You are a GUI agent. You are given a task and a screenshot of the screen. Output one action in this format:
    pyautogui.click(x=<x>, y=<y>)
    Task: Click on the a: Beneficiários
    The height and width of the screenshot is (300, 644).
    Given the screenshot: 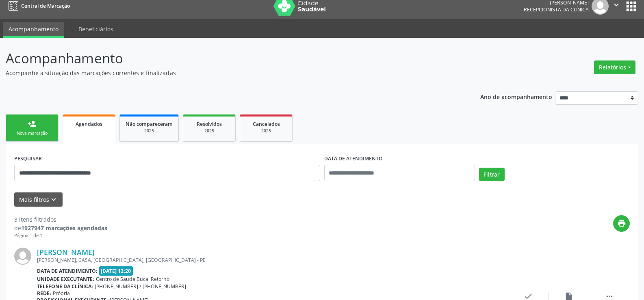 What is the action you would take?
    pyautogui.click(x=96, y=29)
    